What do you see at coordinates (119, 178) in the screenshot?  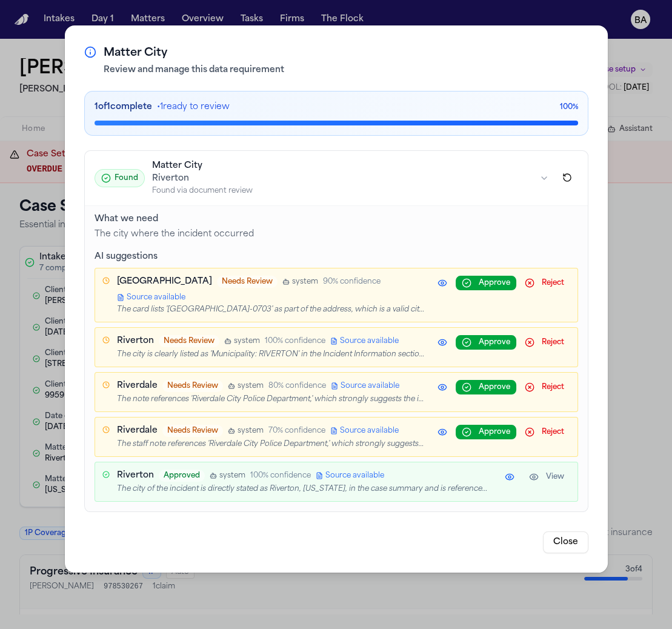 I see `div: Found` at bounding box center [119, 178].